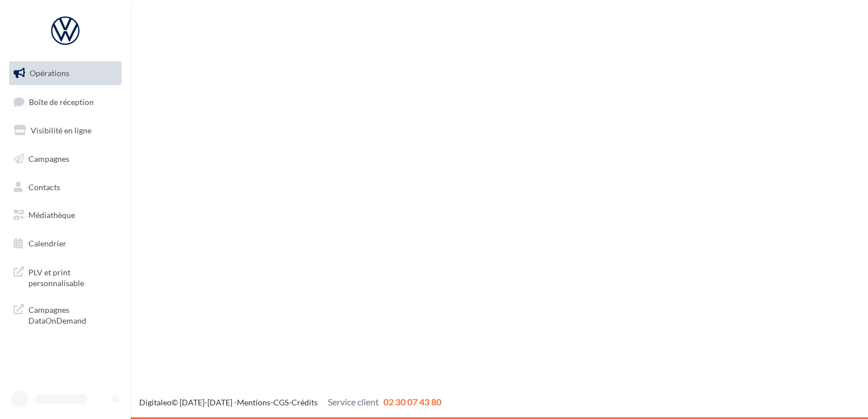 The height and width of the screenshot is (419, 868). I want to click on span: Campagnes DataOnDemand, so click(72, 314).